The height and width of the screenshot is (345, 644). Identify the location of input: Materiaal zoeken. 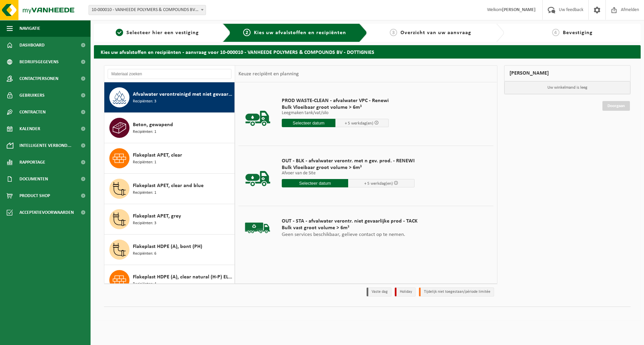
(169, 74).